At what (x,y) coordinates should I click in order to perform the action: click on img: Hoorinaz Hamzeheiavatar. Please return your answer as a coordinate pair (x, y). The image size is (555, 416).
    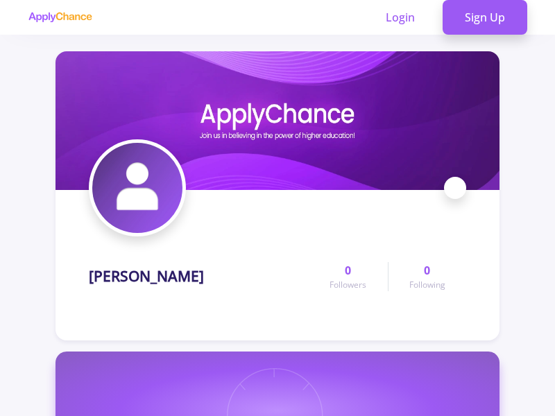
    Looking at the image, I should click on (137, 188).